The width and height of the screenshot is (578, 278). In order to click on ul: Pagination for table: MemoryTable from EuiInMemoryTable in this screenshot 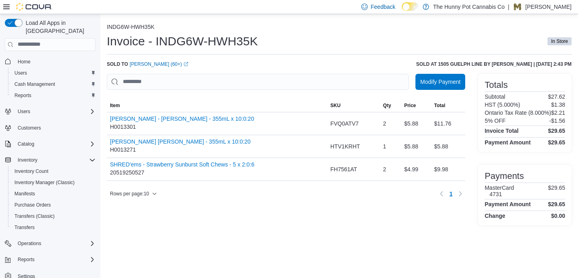, I will do `click(451, 194)`.